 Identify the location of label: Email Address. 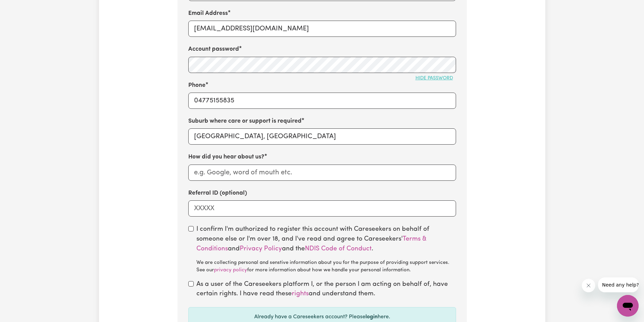
(208, 14).